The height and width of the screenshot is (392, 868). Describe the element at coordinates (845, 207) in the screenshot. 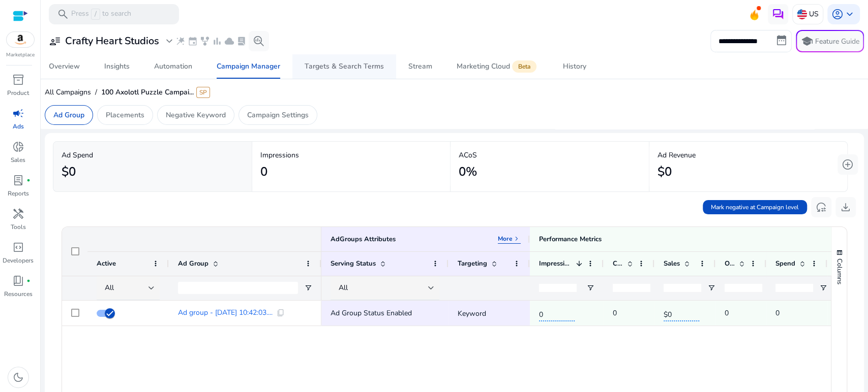

I see `button: download` at that location.